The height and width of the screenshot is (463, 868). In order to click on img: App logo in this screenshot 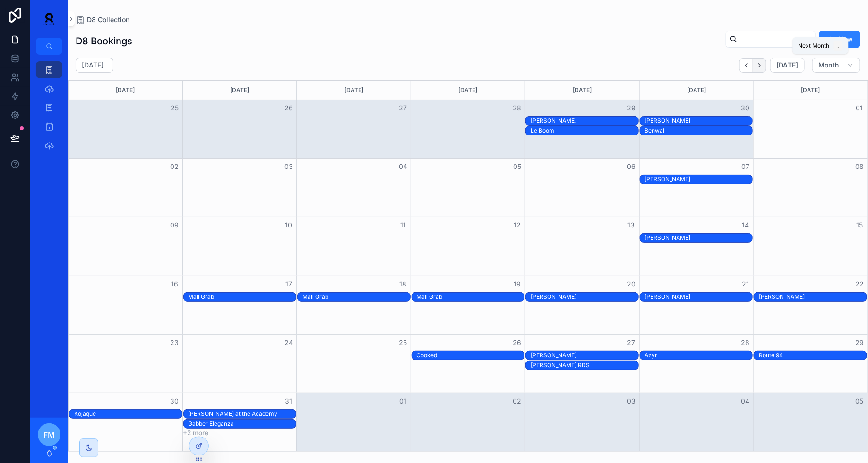, I will do `click(49, 19)`.